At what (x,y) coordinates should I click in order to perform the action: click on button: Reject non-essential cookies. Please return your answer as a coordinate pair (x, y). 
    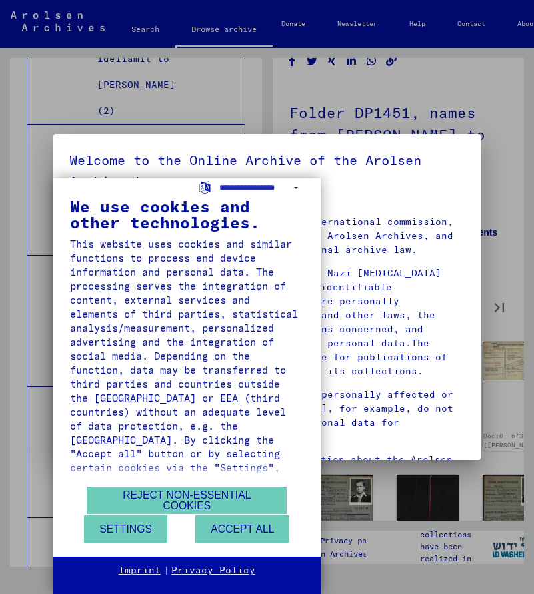
    Looking at the image, I should click on (187, 500).